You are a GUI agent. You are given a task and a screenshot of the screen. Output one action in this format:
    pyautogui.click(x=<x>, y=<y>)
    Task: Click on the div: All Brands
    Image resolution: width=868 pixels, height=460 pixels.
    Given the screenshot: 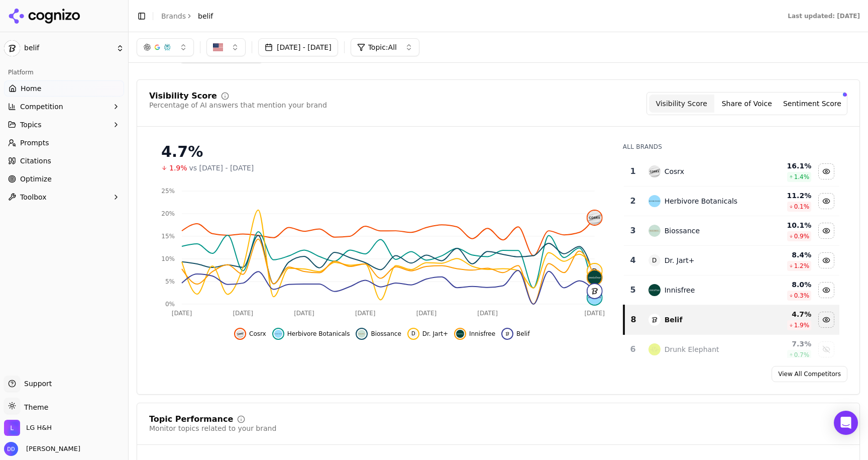 What is the action you would take?
    pyautogui.click(x=731, y=146)
    